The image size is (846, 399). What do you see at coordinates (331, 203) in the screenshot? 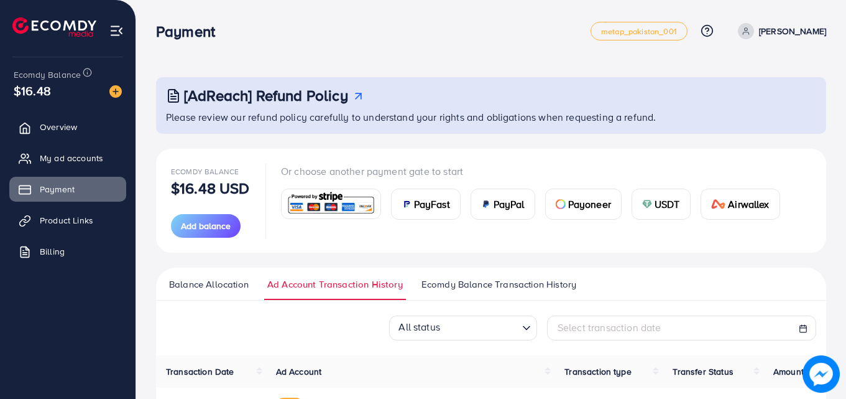
I see `a: card` at bounding box center [331, 203].